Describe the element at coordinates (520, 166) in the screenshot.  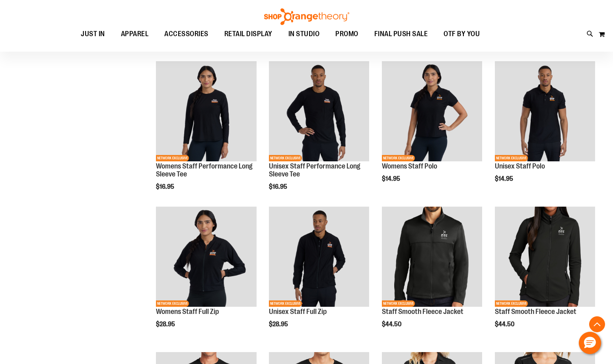
I see `a: Unisex Staff Polo` at that location.